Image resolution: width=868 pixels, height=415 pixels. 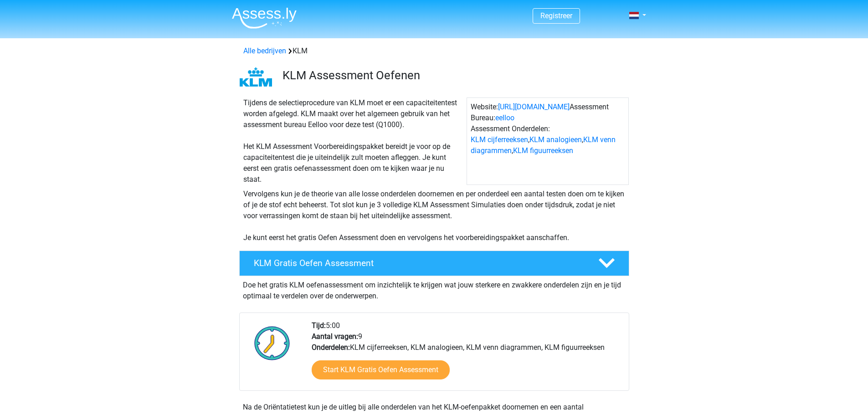 I want to click on a: KLM venn diagrammen, so click(x=543, y=145).